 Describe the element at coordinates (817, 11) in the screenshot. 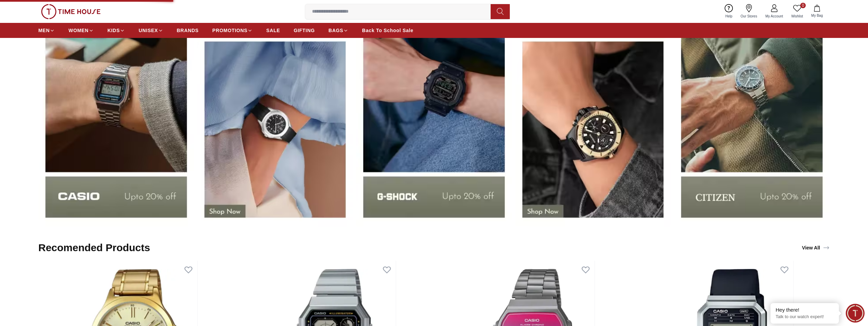

I see `button: My Bag` at that location.